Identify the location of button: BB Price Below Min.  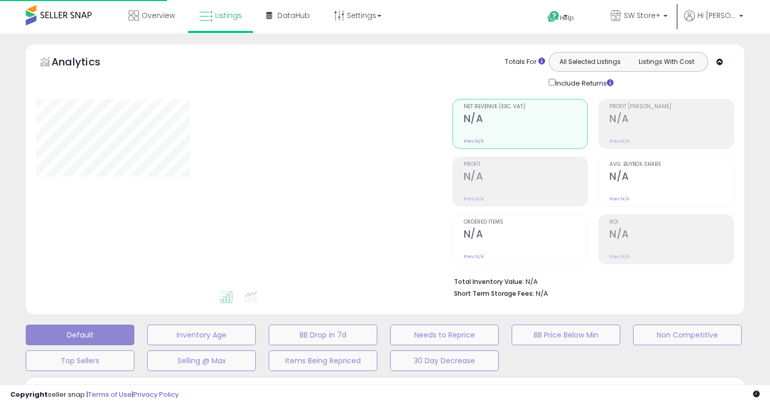
(566, 335).